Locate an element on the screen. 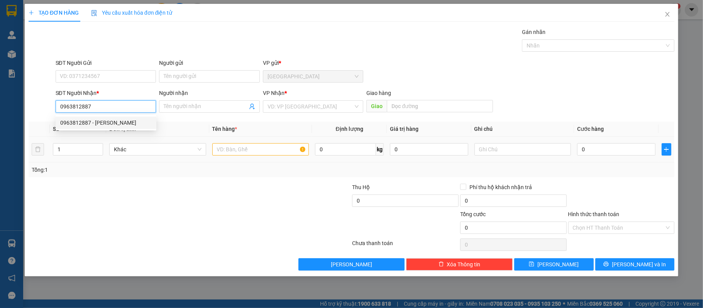  label: Hình thức thanh toán is located at coordinates (594, 214).